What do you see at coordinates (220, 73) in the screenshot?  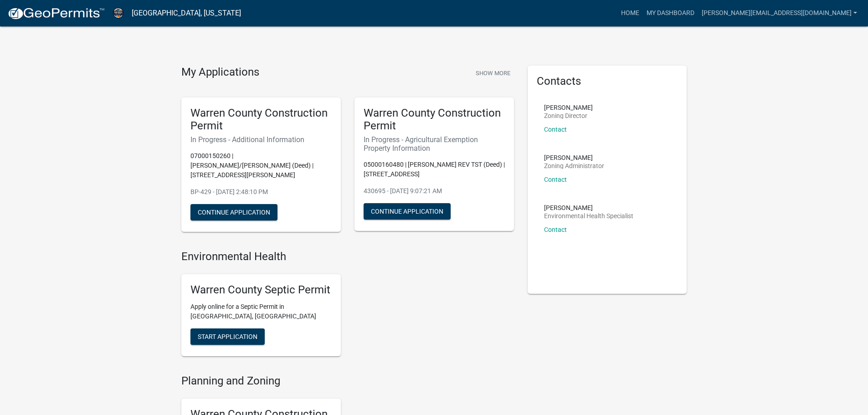 I see `h4: My Applications` at bounding box center [220, 73].